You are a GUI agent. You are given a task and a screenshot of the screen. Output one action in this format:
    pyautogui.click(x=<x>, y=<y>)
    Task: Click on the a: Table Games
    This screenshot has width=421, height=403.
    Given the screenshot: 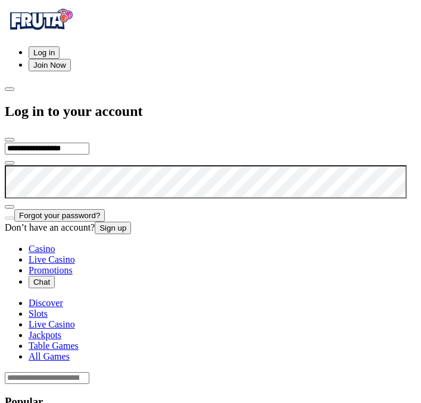 What is the action you would take?
    pyautogui.click(x=54, y=346)
    